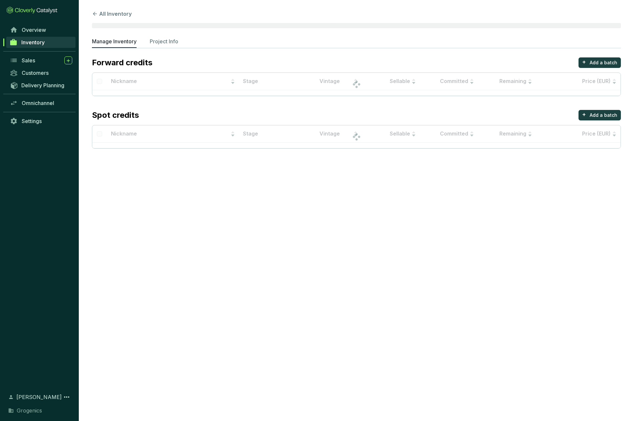 The height and width of the screenshot is (421, 634). Describe the element at coordinates (28, 60) in the screenshot. I see `span: Sales` at that location.